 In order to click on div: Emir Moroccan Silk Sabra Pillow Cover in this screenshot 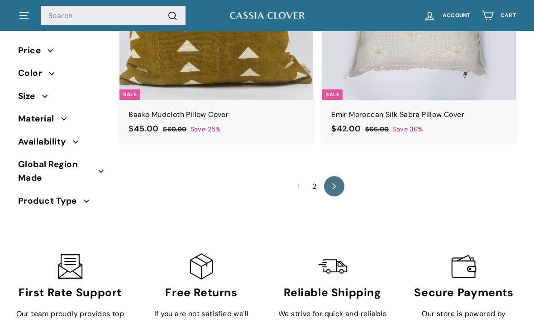, I will do `click(419, 115)`.